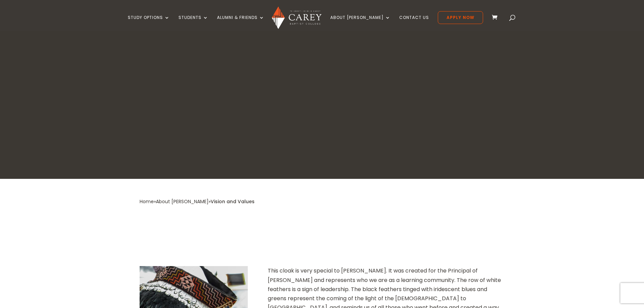  Describe the element at coordinates (232, 202) in the screenshot. I see `span: Vision and Values` at that location.